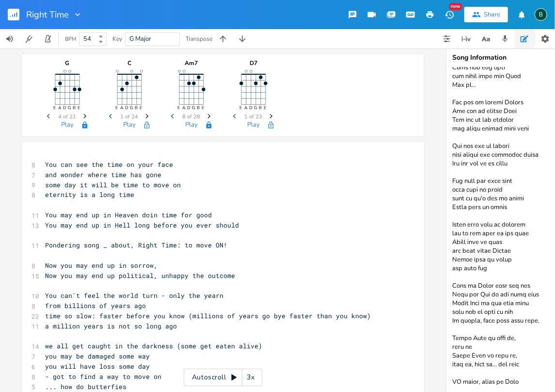  What do you see at coordinates (492, 15) in the screenshot?
I see `div: Share` at bounding box center [492, 15].